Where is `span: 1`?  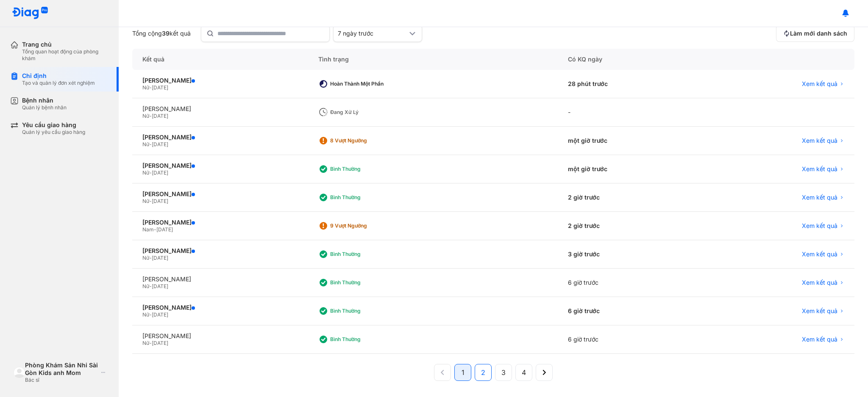 span: 1 is located at coordinates (463, 372).